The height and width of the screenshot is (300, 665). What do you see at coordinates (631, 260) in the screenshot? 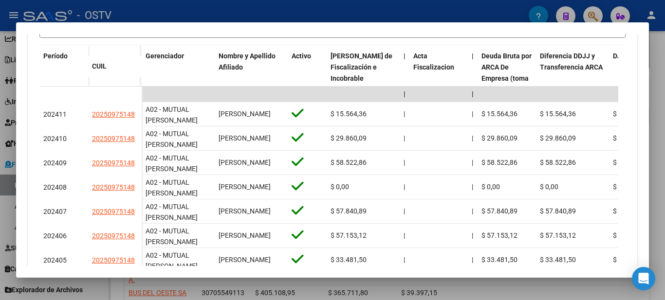
I see `span: $ 45.756,18` at bounding box center [631, 260].